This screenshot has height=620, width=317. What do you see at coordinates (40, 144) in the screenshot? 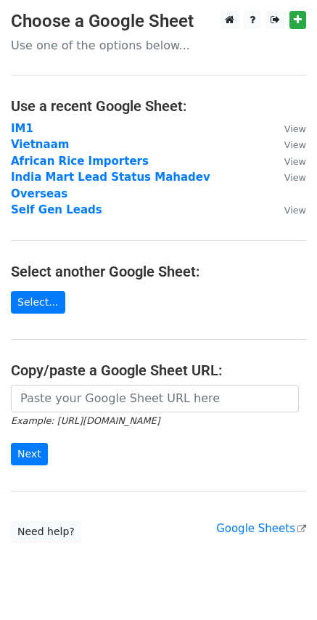
I see `a: Vietnaam` at bounding box center [40, 144].